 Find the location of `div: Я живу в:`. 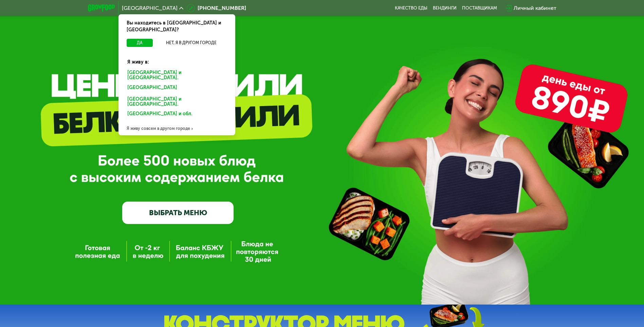

div: Я живу в: is located at coordinates (177, 59).